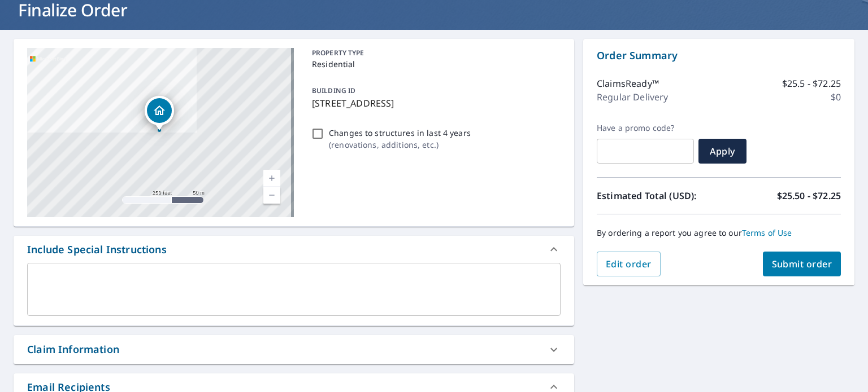 This screenshot has width=868, height=392. I want to click on p: ( renovations, additions, etc. ), so click(399, 145).